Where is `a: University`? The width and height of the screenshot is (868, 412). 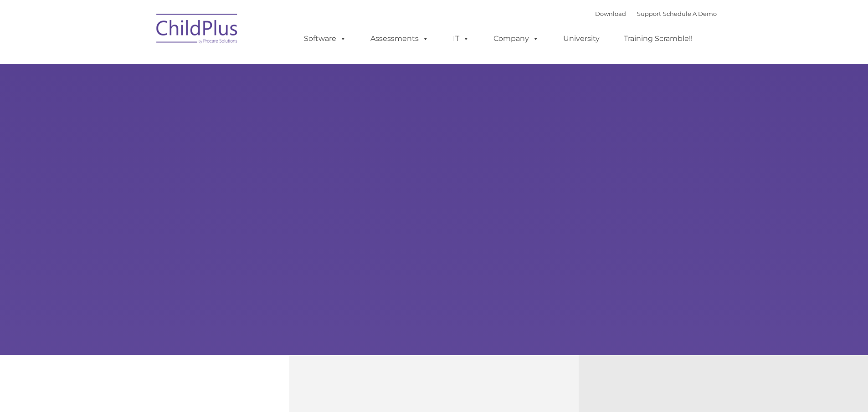
a: University is located at coordinates (581, 39).